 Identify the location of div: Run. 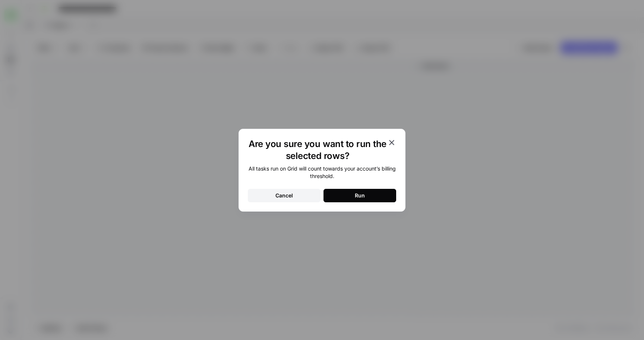
(360, 196).